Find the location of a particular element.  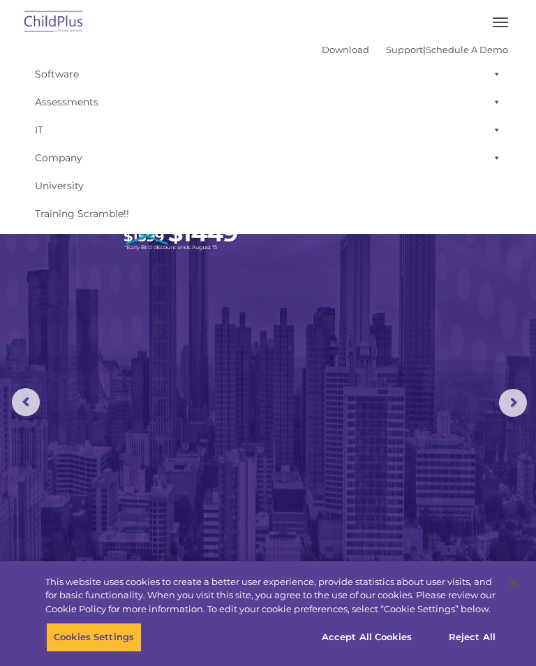

button: Accept All Cookies is located at coordinates (366, 637).